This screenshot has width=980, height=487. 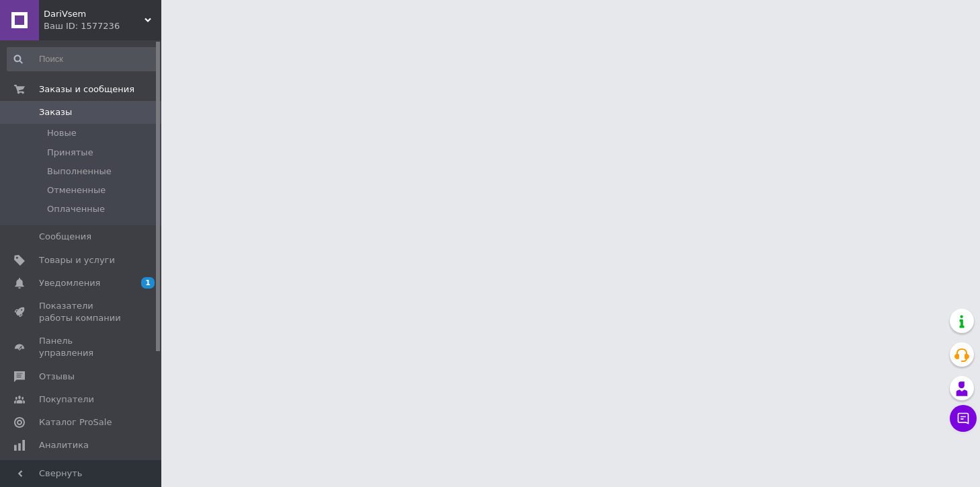 What do you see at coordinates (76, 209) in the screenshot?
I see `span: Оплаченные` at bounding box center [76, 209].